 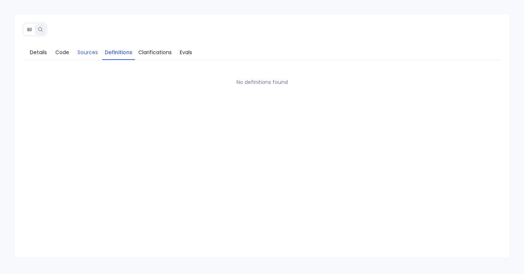 I want to click on span: Clarifications, so click(x=155, y=52).